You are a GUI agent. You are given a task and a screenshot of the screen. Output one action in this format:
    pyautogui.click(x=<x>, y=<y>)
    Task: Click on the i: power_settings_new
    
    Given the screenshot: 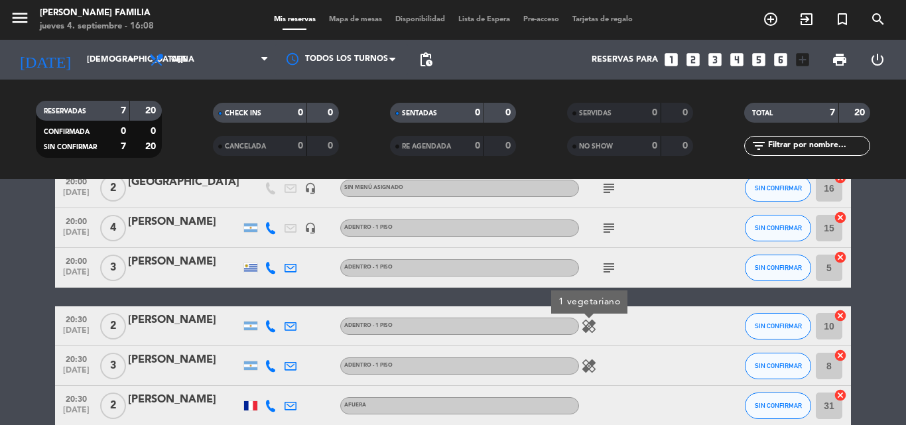 What is the action you would take?
    pyautogui.click(x=878, y=60)
    